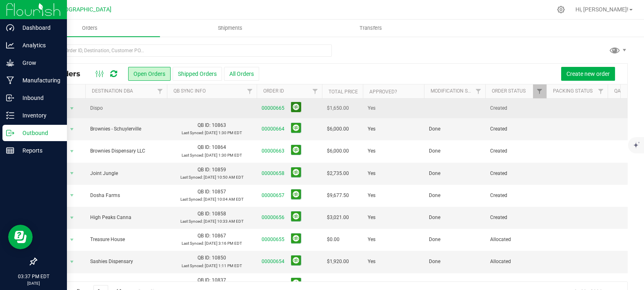 Image resolution: width=644 pixels, height=290 pixels. I want to click on a: QB Sync Info, so click(189, 91).